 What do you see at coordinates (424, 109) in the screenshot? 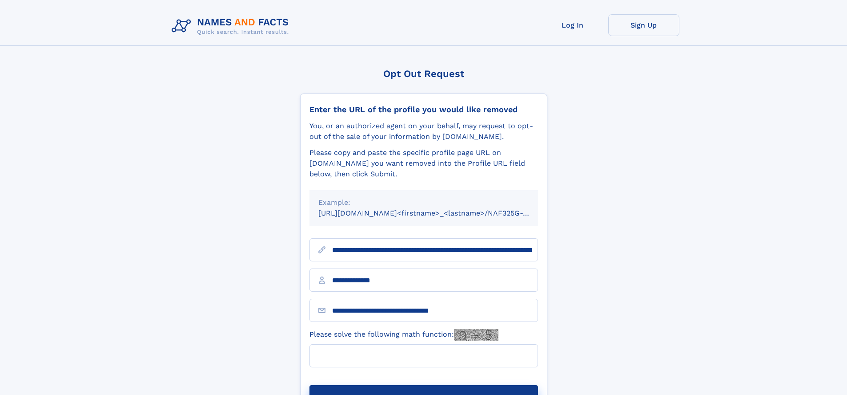
I see `div: Enter the URL of the profile you would like removed` at bounding box center [424, 109].